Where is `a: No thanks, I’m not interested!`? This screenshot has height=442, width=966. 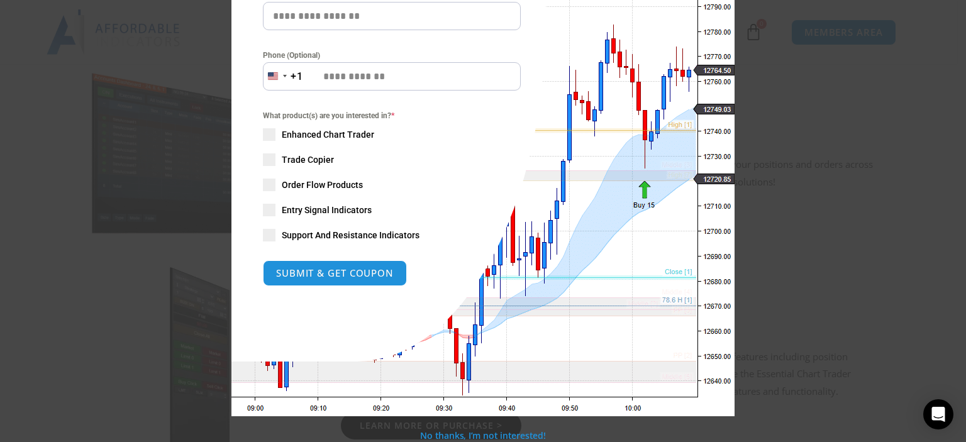 a: No thanks, I’m not interested! is located at coordinates (482, 435).